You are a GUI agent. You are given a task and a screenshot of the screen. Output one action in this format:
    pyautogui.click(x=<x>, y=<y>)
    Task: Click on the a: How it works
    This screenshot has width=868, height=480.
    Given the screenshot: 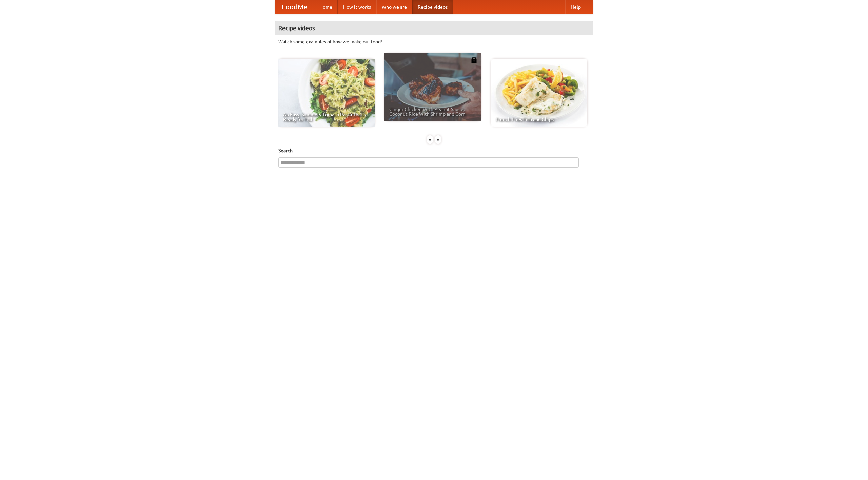 What is the action you would take?
    pyautogui.click(x=357, y=7)
    